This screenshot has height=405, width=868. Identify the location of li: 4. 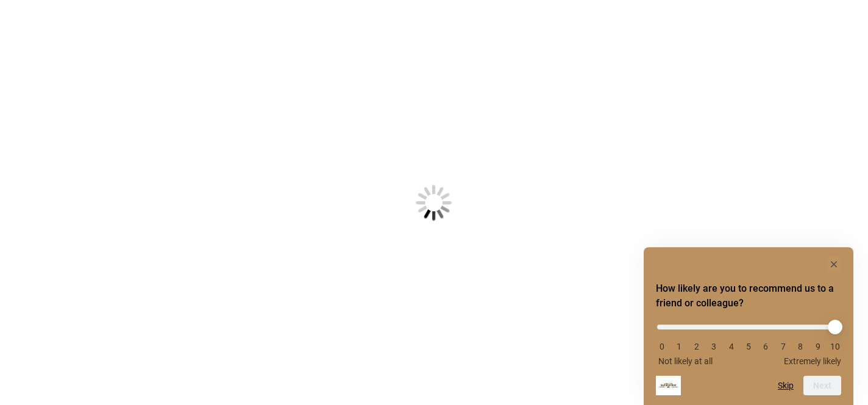
(731, 347).